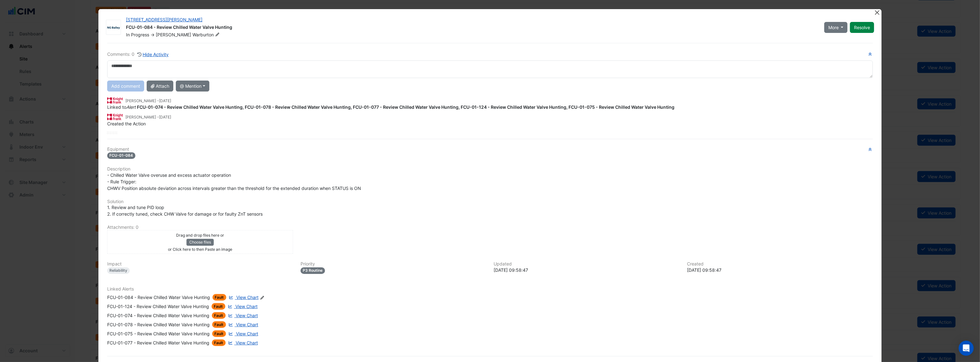 Image resolution: width=980 pixels, height=362 pixels. What do you see at coordinates (118, 270) in the screenshot?
I see `div: Reliability` at bounding box center [118, 270].